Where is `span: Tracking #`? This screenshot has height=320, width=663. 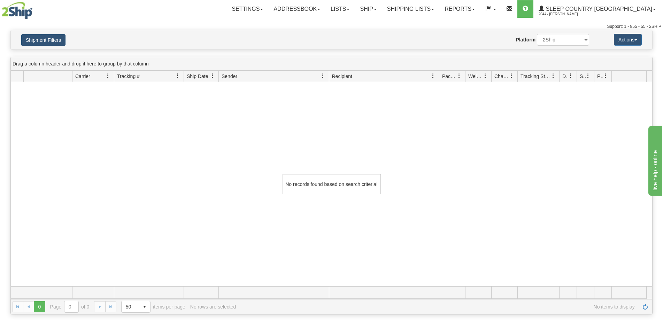
span: Tracking # is located at coordinates (128, 76).